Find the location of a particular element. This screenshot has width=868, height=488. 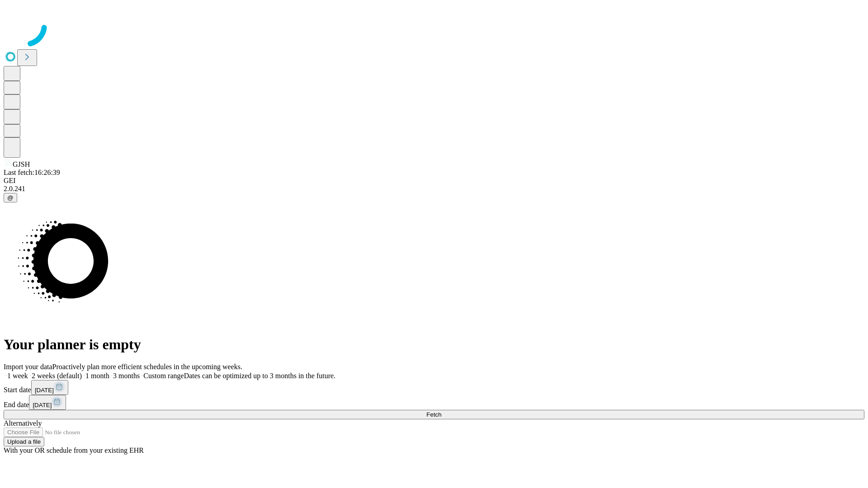

div: Start date is located at coordinates (434, 388).